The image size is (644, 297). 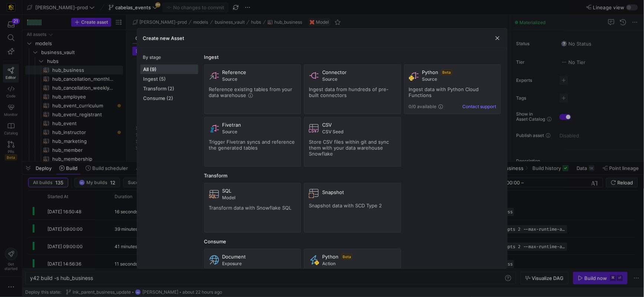 I want to click on button: ReferenceSourceReference existing tables from your data warehouse, so click(x=253, y=89).